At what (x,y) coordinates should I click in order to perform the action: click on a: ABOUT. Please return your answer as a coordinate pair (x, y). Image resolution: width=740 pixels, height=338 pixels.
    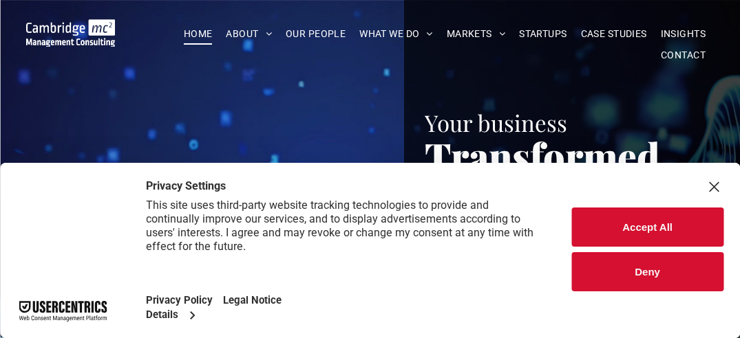
    Looking at the image, I should click on (248, 34).